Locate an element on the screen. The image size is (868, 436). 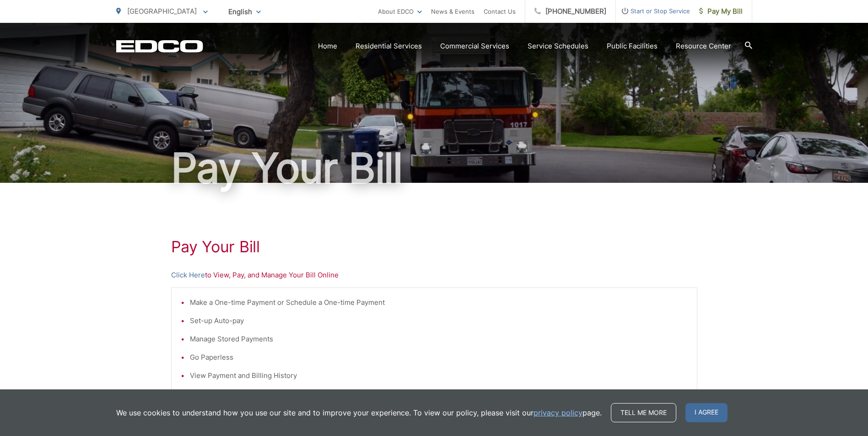
span: English is located at coordinates (245, 12).